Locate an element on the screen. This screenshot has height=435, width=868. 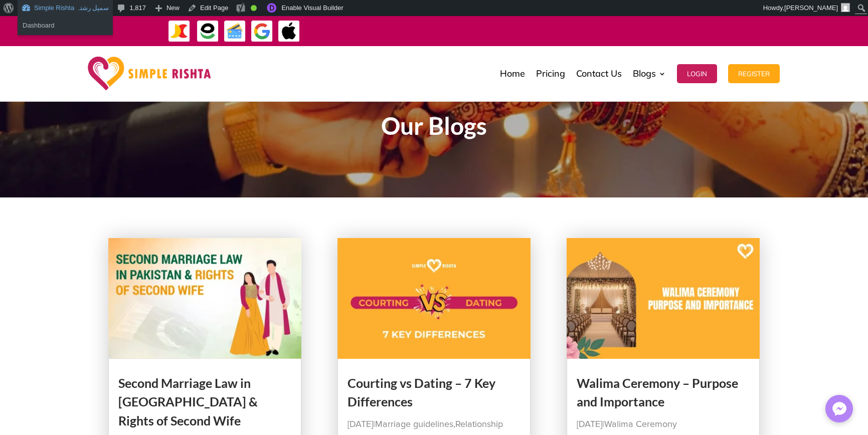
a: Blogs is located at coordinates (649, 74).